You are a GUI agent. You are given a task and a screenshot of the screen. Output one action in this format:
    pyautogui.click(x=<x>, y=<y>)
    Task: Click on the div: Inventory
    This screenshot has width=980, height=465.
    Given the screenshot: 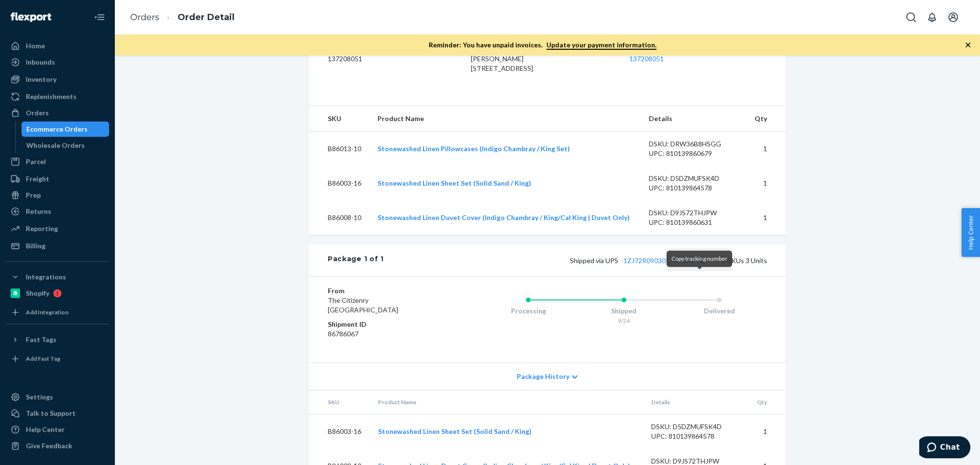 What is the action you would take?
    pyautogui.click(x=41, y=79)
    